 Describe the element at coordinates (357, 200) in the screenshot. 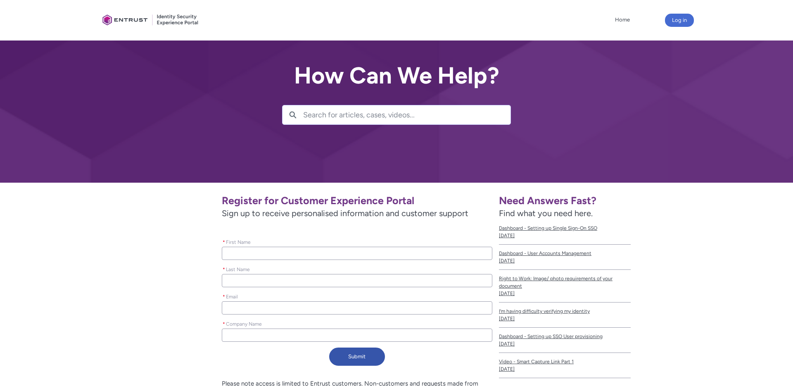

I see `h1: Register for Customer Experience Portal` at that location.